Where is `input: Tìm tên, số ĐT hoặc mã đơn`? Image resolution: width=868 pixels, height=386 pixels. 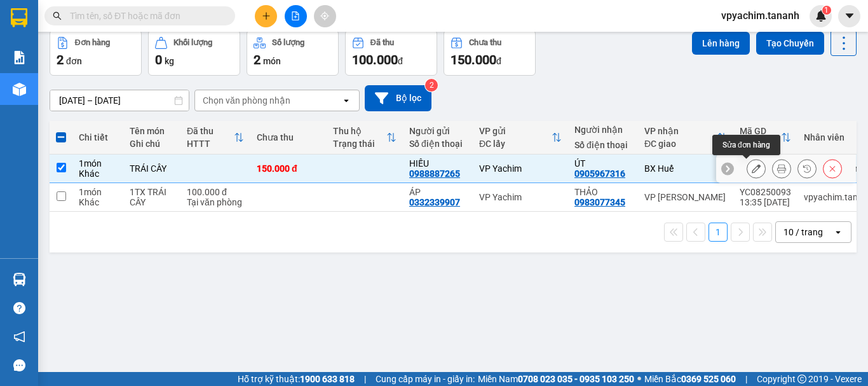 input: Tìm tên, số ĐT hoặc mã đơn is located at coordinates (145, 16).